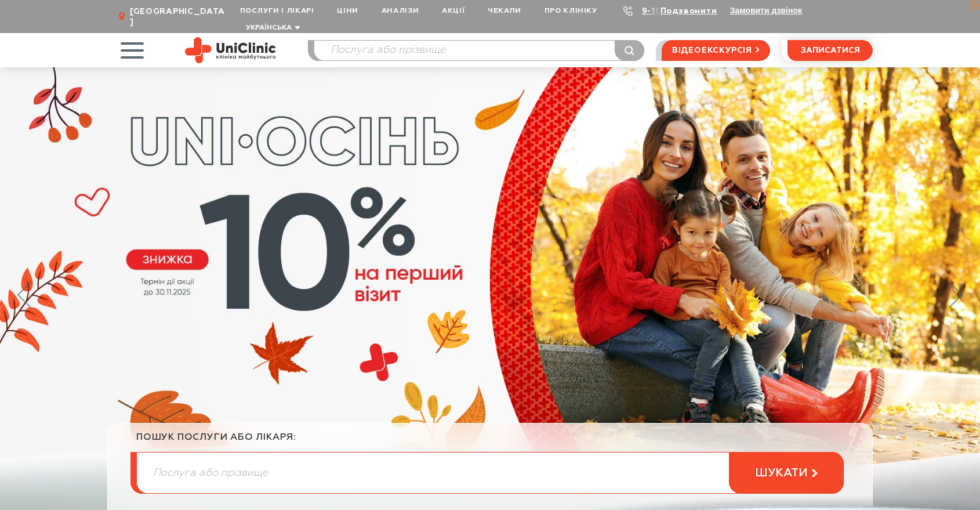 This screenshot has height=510, width=980. What do you see at coordinates (712, 50) in the screenshot?
I see `span: відеоекскурсія` at bounding box center [712, 50].